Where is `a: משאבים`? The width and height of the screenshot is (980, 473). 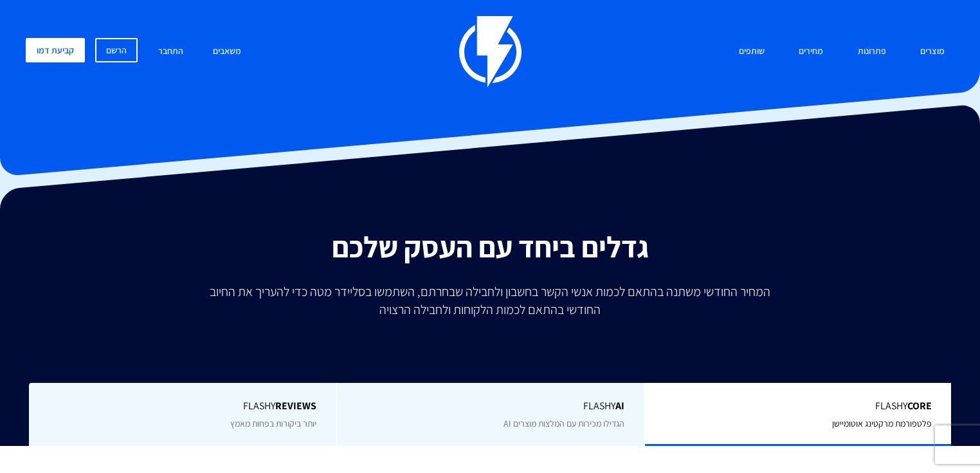 a: משאבים is located at coordinates (227, 51).